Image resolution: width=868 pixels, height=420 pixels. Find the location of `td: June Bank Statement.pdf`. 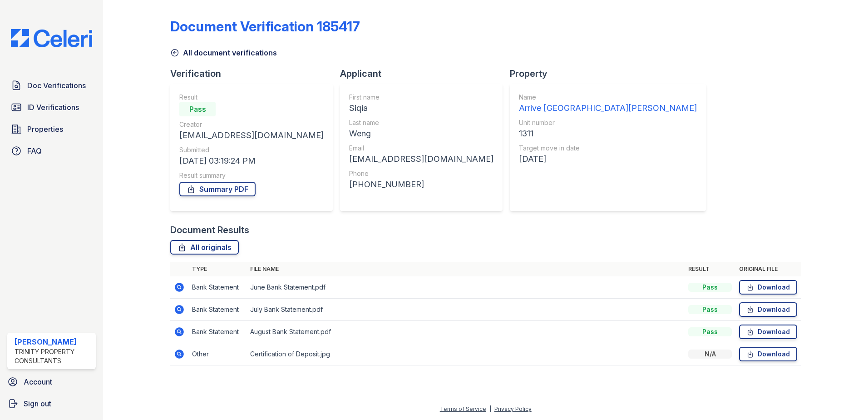

td: June Bank Statement.pdf is located at coordinates (465, 287).